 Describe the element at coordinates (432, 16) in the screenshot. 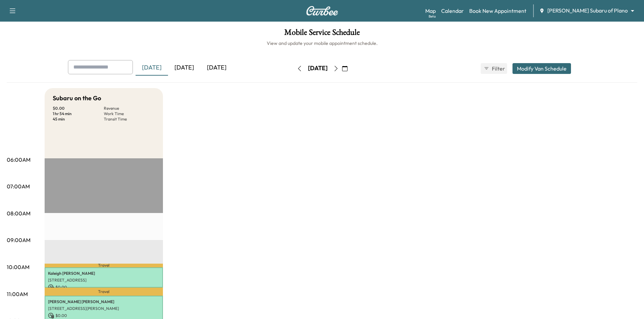

I see `div: Beta` at that location.